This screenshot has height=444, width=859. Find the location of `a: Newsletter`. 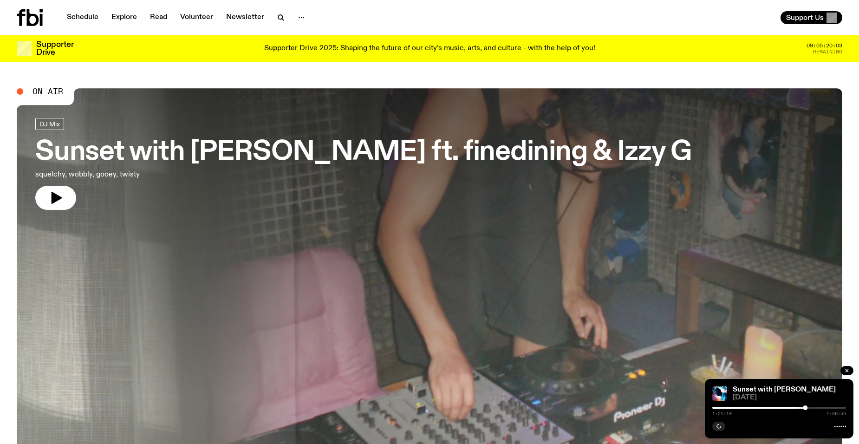

a: Newsletter is located at coordinates (245, 18).